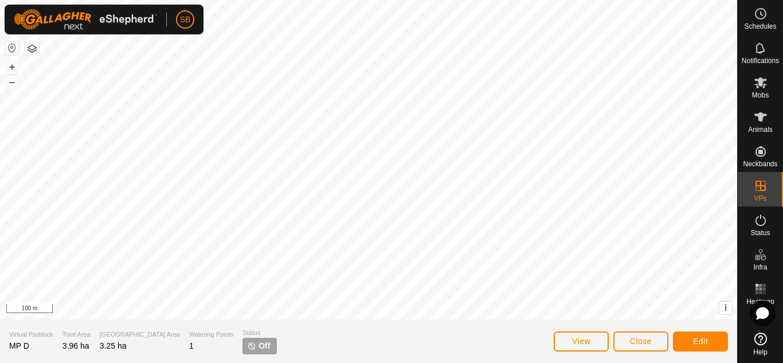 The width and height of the screenshot is (783, 363). What do you see at coordinates (700, 341) in the screenshot?
I see `span: Edit` at bounding box center [700, 341].